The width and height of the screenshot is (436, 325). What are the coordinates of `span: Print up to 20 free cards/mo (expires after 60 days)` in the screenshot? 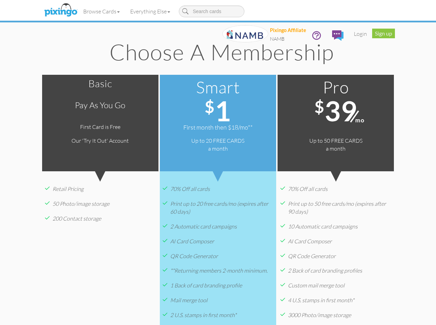 It's located at (219, 208).